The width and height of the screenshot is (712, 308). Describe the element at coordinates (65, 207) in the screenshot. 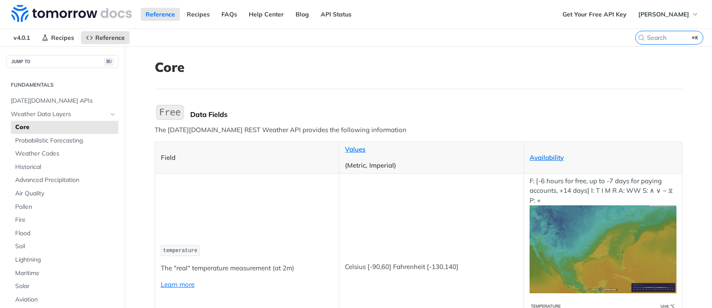

I see `span: Pollen` at that location.